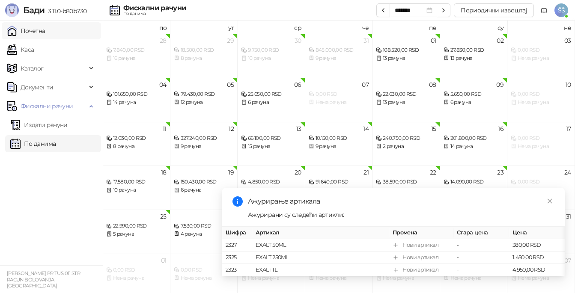 The image size is (575, 293). I want to click on span: 3.11.0-b80b730, so click(66, 11).